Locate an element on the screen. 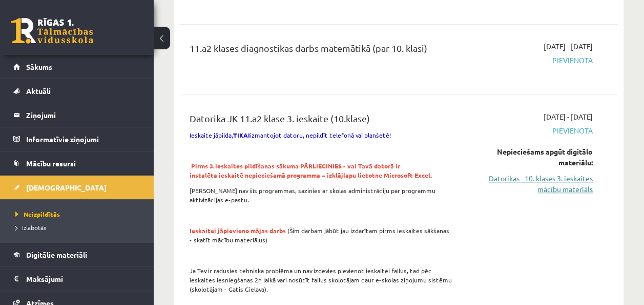  span: Neizpildītās is located at coordinates (37, 214).